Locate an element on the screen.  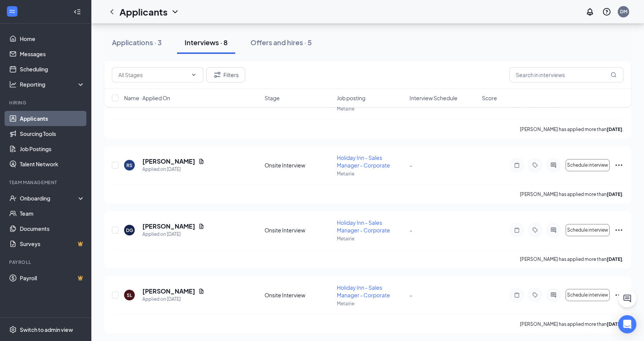
button: ChatActive is located at coordinates (627, 299).